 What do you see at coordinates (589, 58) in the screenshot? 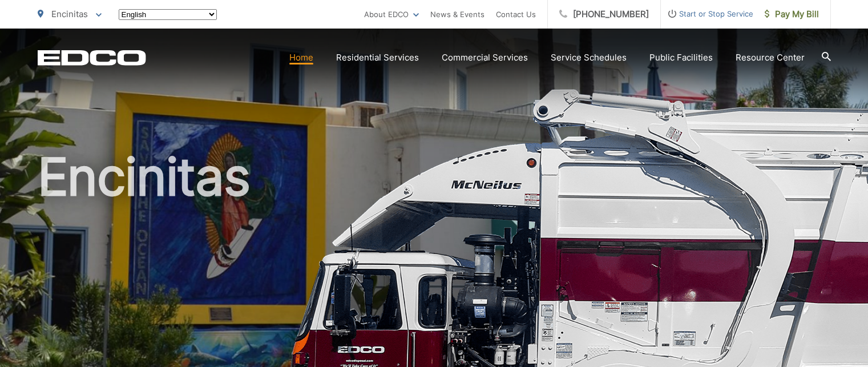
I see `a: Service Schedules` at bounding box center [589, 58].